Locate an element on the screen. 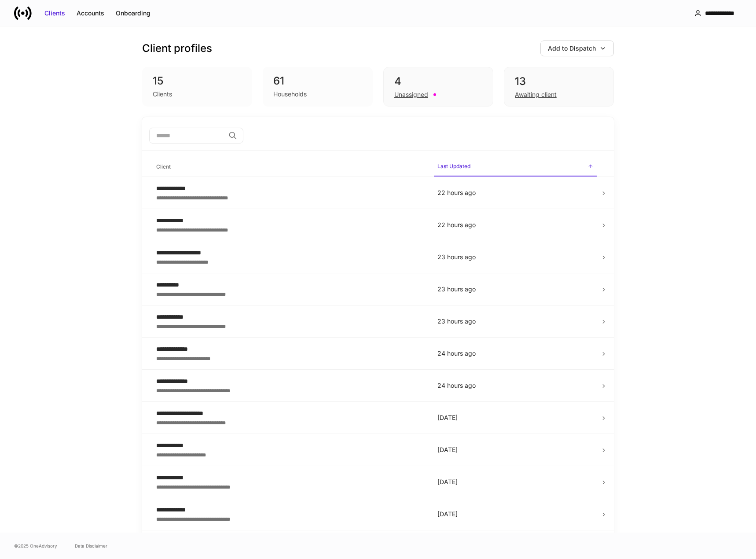 The height and width of the screenshot is (559, 756). a: Data Disclaimer is located at coordinates (91, 545).